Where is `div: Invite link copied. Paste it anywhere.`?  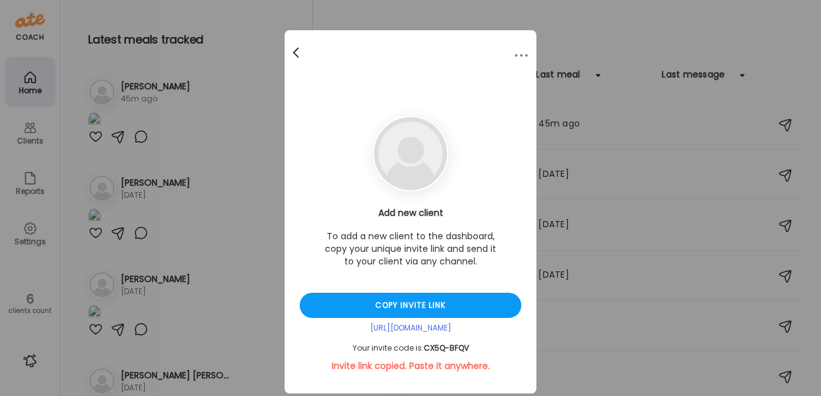 div: Invite link copied. Paste it anywhere. is located at coordinates (411, 366).